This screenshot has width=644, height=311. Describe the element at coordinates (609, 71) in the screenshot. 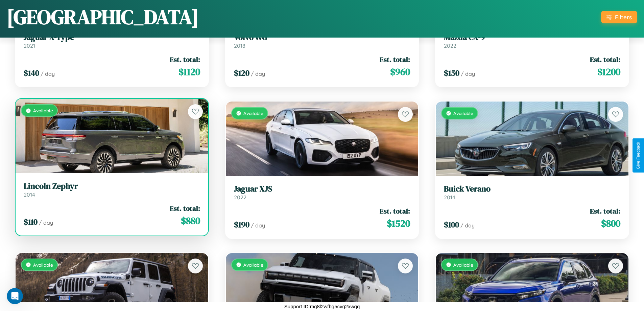

I see `span: $ 1200` at that location.